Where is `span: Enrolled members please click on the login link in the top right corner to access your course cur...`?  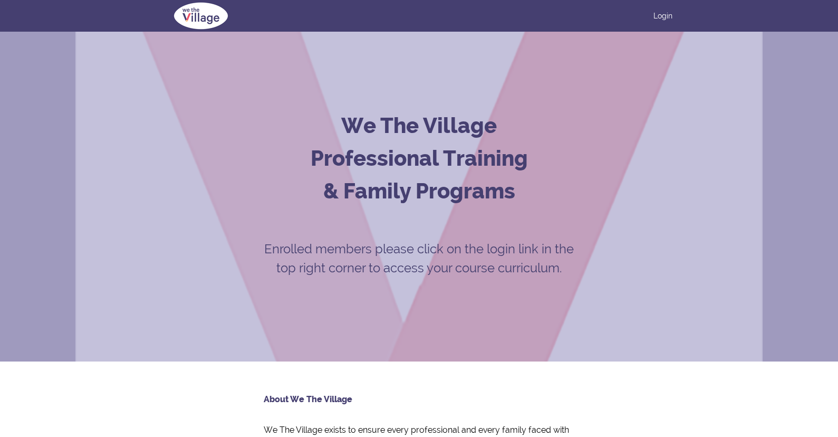 span: Enrolled members please click on the login link in the top right corner to access your course cur... is located at coordinates (419, 258).